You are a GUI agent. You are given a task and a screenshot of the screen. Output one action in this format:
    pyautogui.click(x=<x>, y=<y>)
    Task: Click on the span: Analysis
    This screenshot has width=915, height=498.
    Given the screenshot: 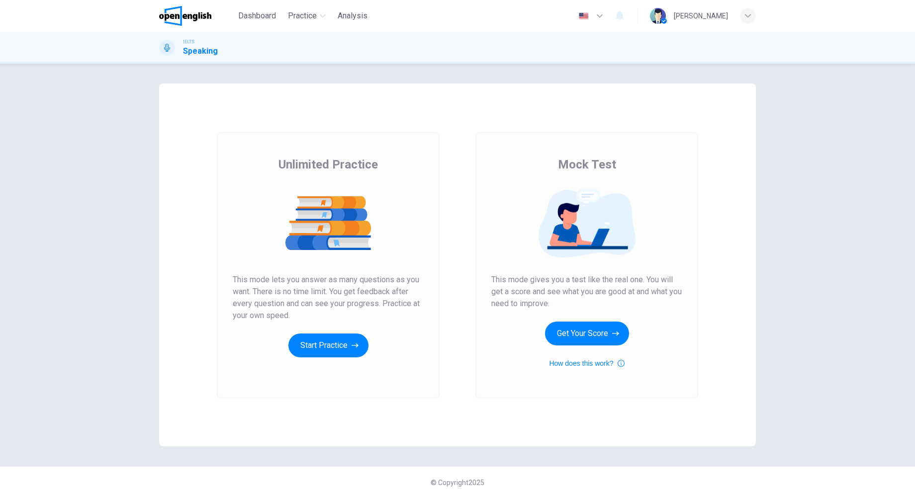 What is the action you would take?
    pyautogui.click(x=352, y=16)
    